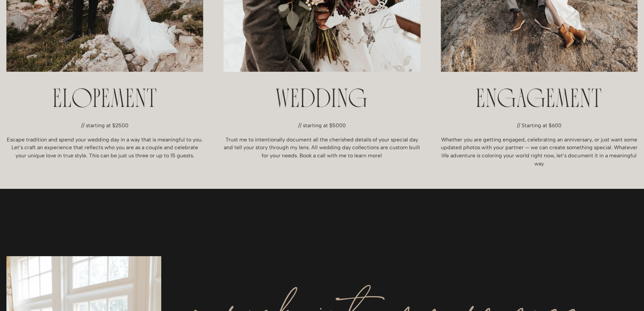 The height and width of the screenshot is (311, 644). Describe the element at coordinates (322, 148) in the screenshot. I see `p: Trust me to intentionally document all the cherished details of your special day and tell your st...` at that location.